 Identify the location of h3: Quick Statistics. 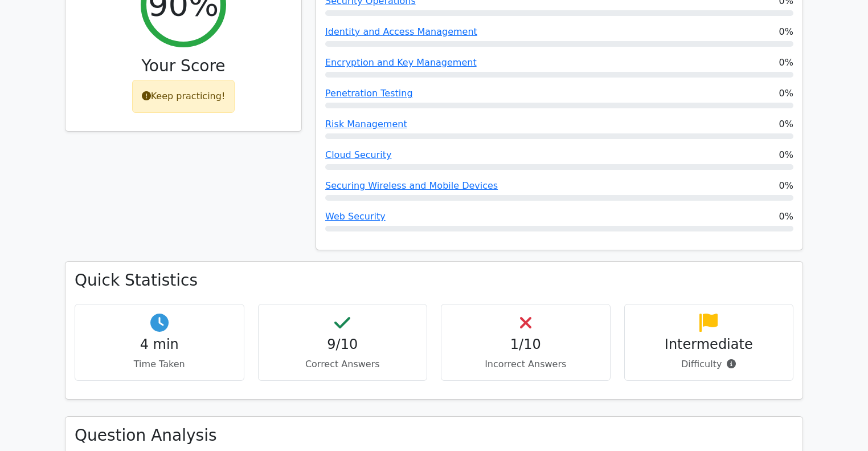
(434, 280).